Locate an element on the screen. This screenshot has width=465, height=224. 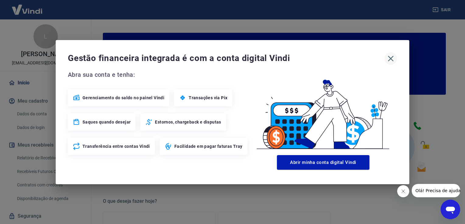
span: Gerenciamento do saldo no painel Vindi is located at coordinates (123, 98).